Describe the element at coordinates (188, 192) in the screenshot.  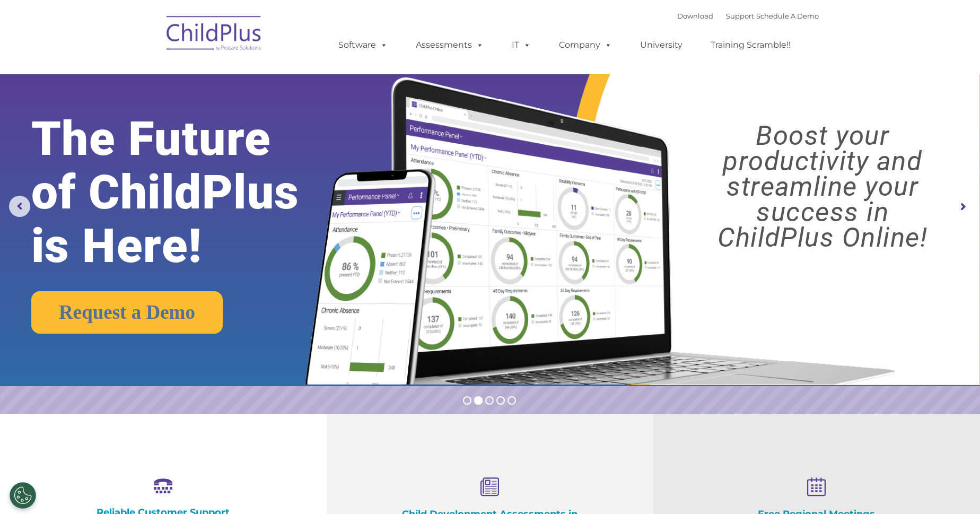
I see `rs-layer: The Future of ChildPlus is Here!` at that location.